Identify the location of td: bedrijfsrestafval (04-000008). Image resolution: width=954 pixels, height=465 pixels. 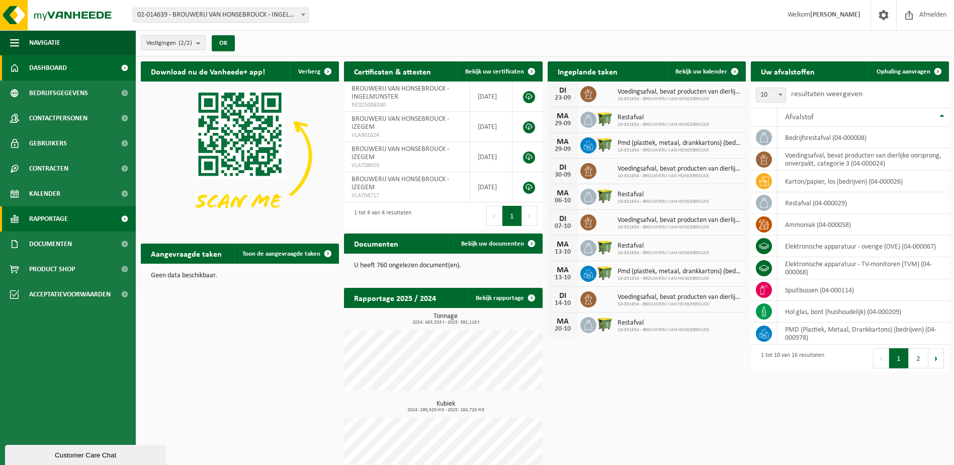
(863, 137).